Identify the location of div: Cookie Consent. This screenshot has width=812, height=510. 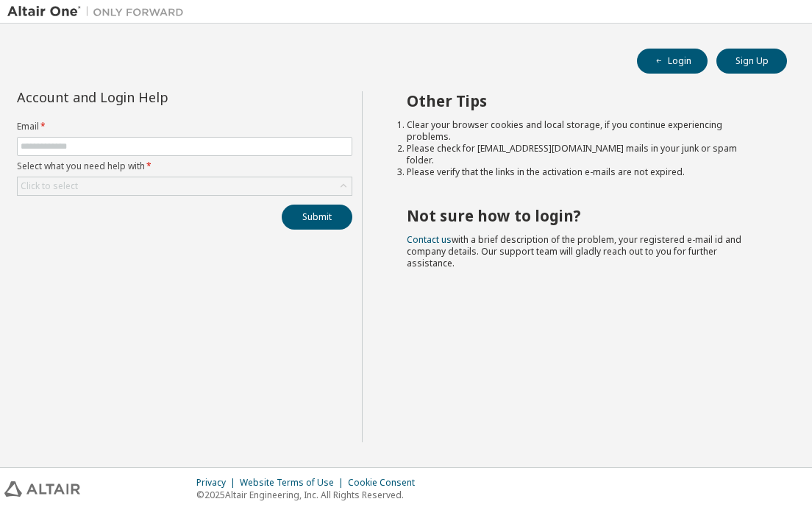
(386, 483).